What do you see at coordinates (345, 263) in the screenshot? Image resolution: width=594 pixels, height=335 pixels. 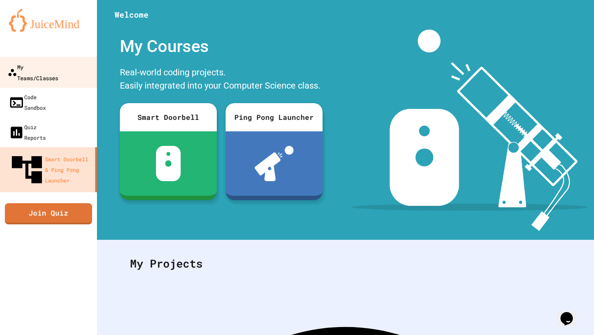 I see `div: My Projects` at bounding box center [345, 263].